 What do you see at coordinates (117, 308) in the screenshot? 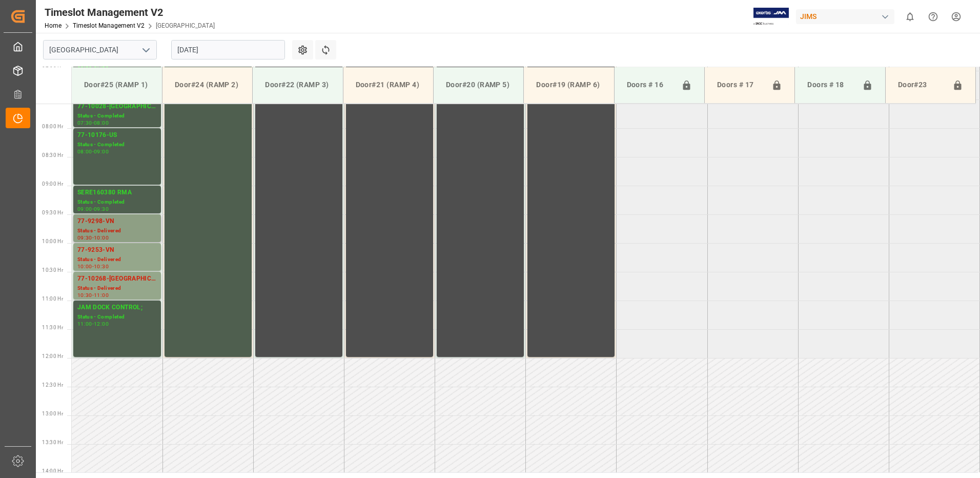
I see `div: JAM DOCK CONTROL;` at bounding box center [117, 308].